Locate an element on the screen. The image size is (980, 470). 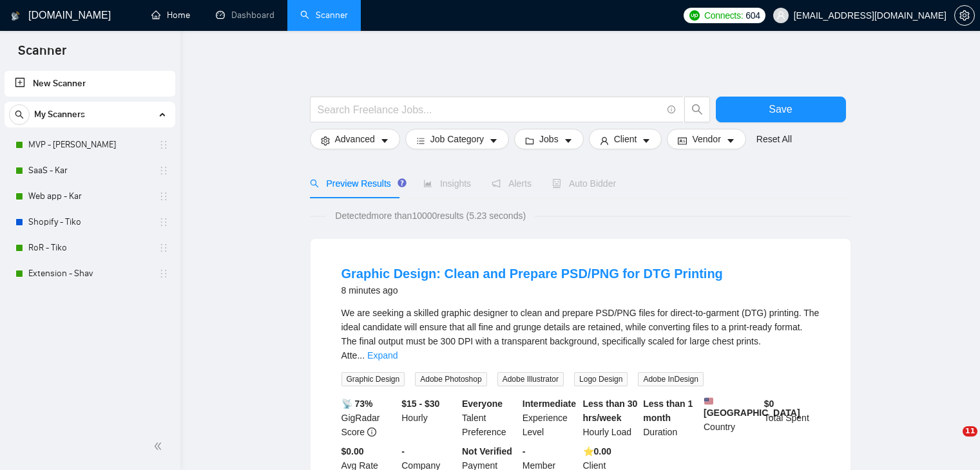
a: Expand is located at coordinates (382, 355).